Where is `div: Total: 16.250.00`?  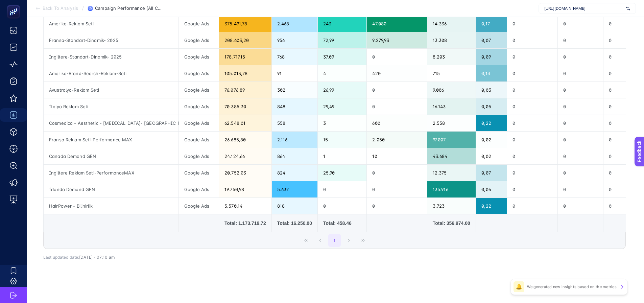 div: Total: 16.250.00 is located at coordinates (294, 224).